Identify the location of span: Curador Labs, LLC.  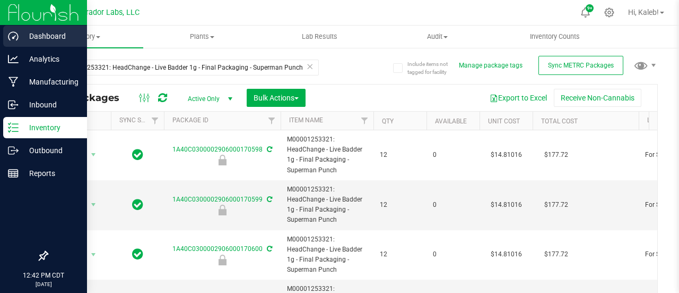
(108, 12).